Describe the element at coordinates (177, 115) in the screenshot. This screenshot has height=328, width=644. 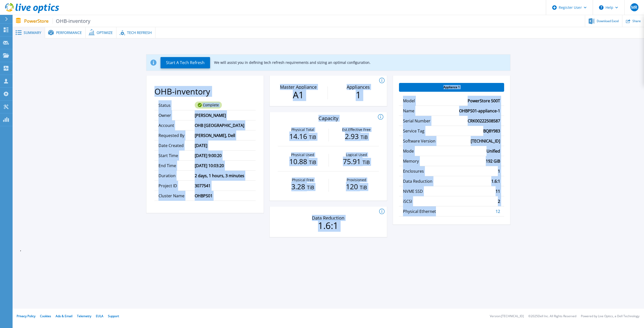
I see `span: Owner` at that location.